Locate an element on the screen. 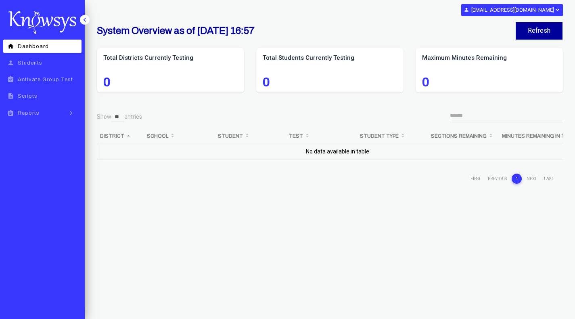 This screenshot has width=575, height=319. th: Sections Remaining: activate to sort column ascending is located at coordinates (463, 136).